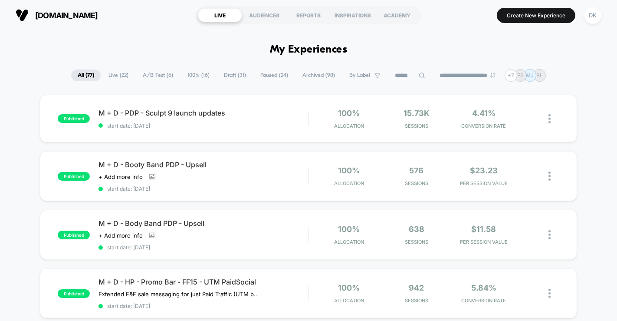 Image resolution: width=617 pixels, height=321 pixels. I want to click on p: ES, so click(521, 75).